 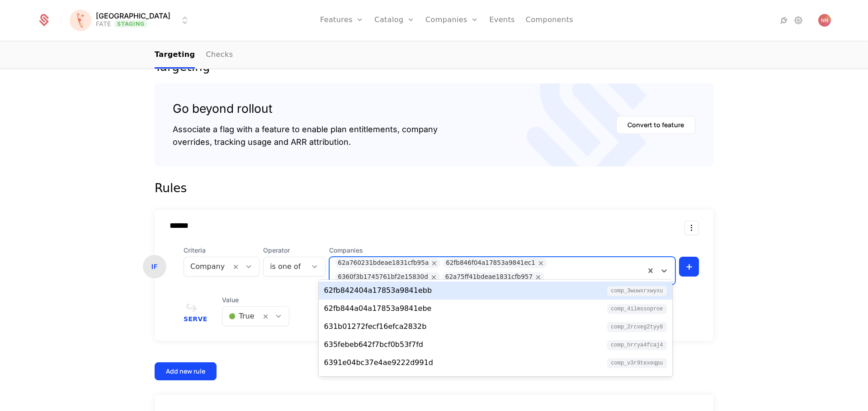 I want to click on img: Florence, so click(x=80, y=20).